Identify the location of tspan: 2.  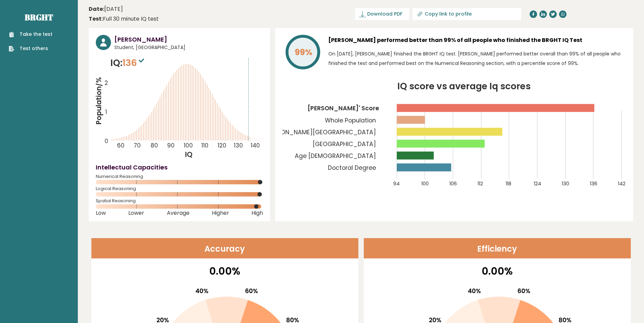
(106, 83).